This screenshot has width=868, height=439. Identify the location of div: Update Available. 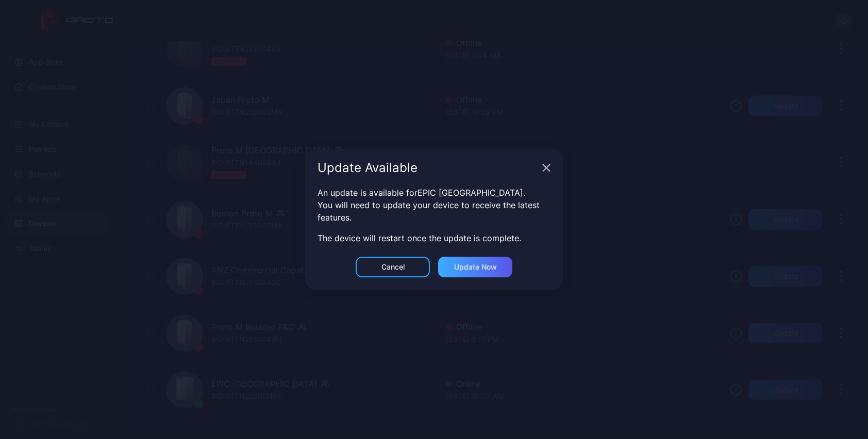
(428, 168).